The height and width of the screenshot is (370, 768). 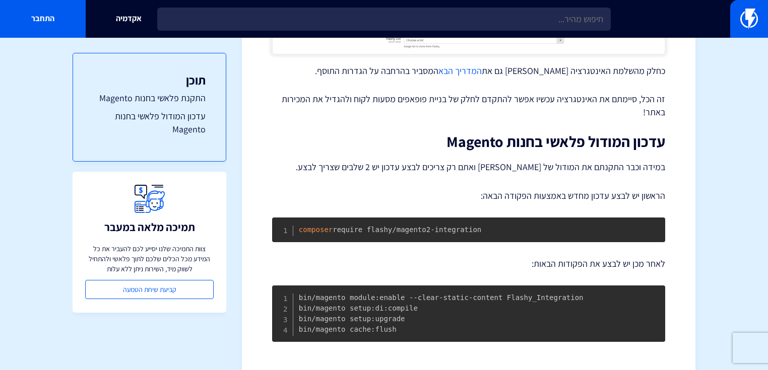 What do you see at coordinates (469, 142) in the screenshot?
I see `h2: עדכון המודול פלאשי בחנות Magento` at bounding box center [469, 142].